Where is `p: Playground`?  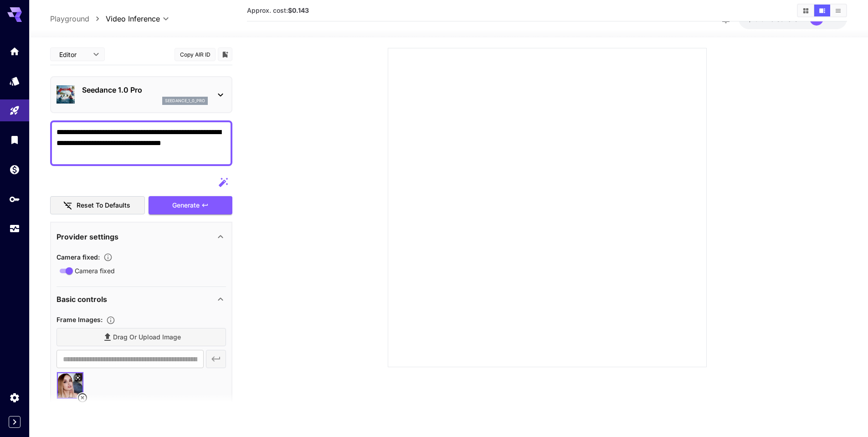
p: Playground is located at coordinates (70, 19).